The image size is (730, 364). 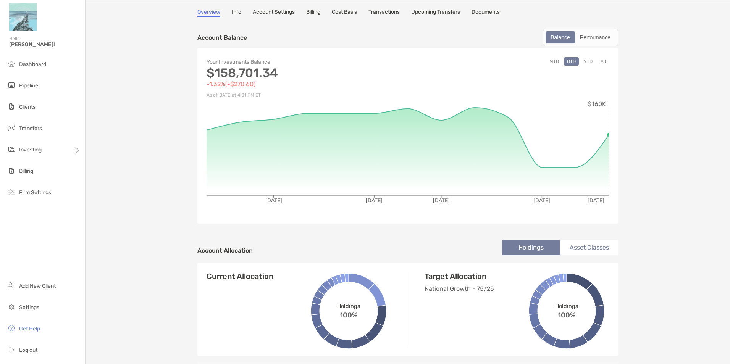 What do you see at coordinates (560, 37) in the screenshot?
I see `div: Balance` at bounding box center [560, 37].